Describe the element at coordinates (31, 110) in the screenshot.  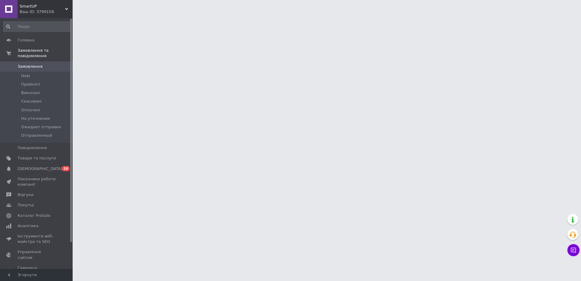
I see `span: Оплачені` at that location.